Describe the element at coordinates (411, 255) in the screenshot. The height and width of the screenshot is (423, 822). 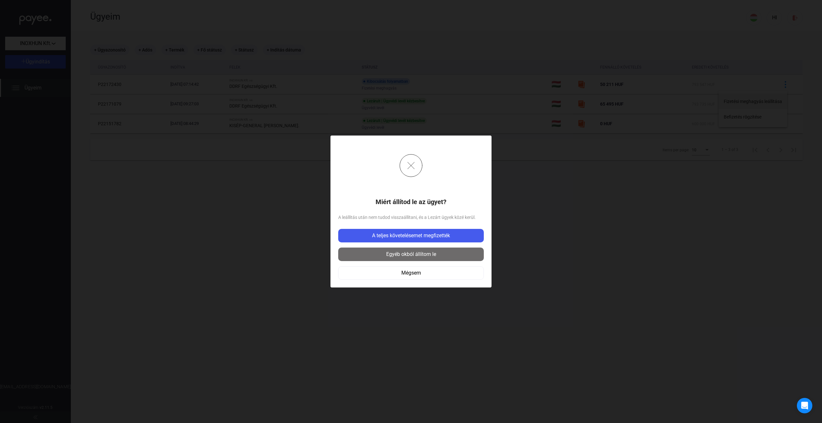
I see `button: Egyéb okból állítom le` at that location.